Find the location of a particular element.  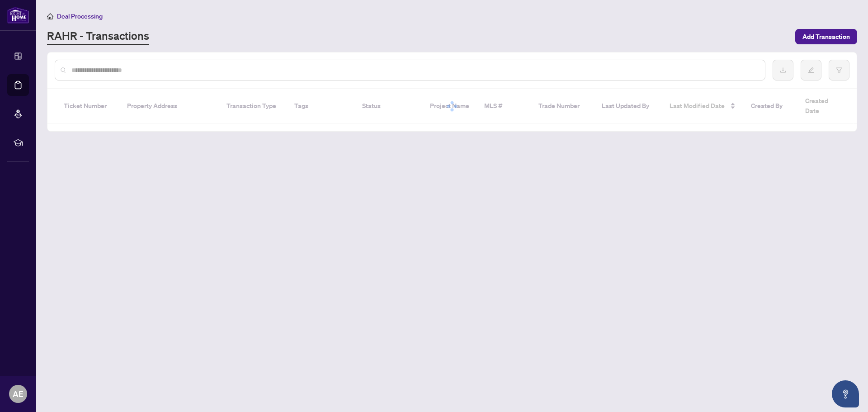

span: Deal Processing is located at coordinates (79, 16).